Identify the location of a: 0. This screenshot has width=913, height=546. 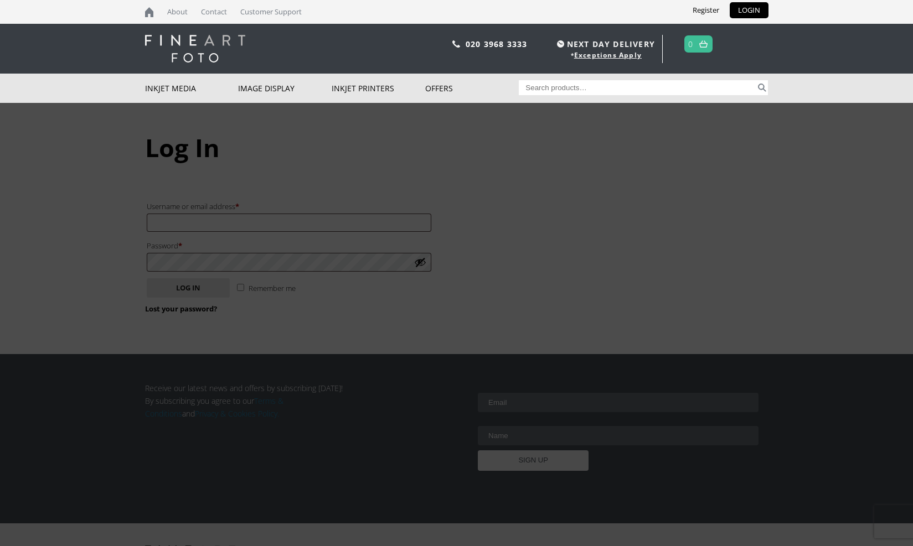
(690, 44).